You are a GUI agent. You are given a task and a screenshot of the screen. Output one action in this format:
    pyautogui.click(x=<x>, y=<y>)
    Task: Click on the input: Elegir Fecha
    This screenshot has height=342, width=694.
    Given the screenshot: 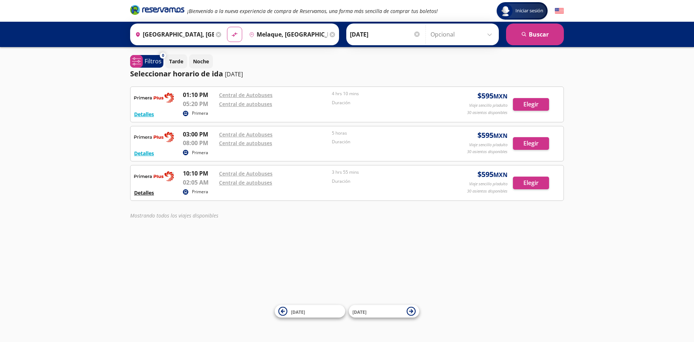 What is the action you would take?
    pyautogui.click(x=385, y=34)
    